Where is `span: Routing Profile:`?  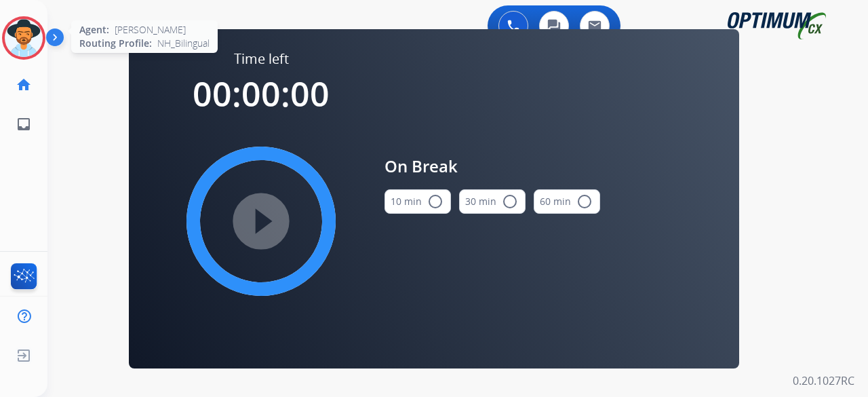 span: Routing Profile: is located at coordinates (115, 43).